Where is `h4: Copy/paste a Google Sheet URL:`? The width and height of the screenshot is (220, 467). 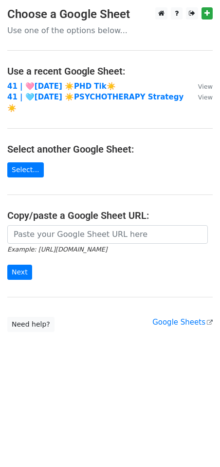
h4: Copy/paste a Google Sheet URL: is located at coordinates (110, 215).